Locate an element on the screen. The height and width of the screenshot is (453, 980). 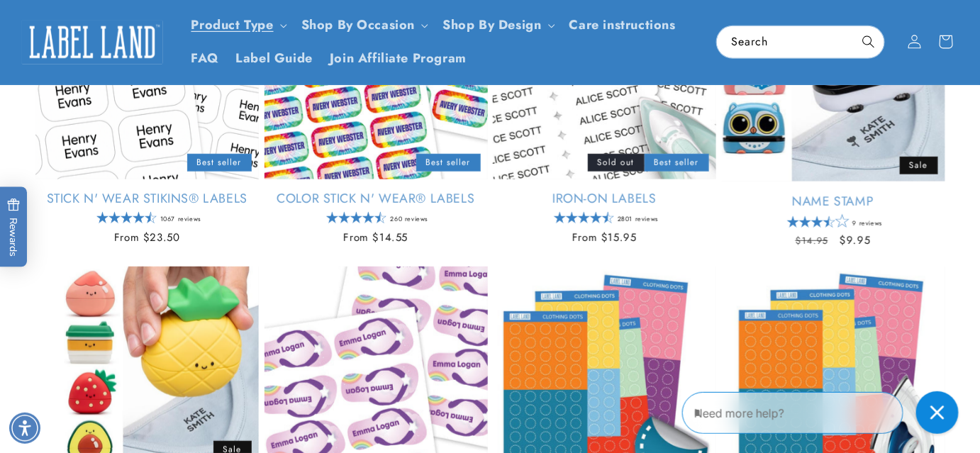
summary: Shop By Design is located at coordinates (497, 25).